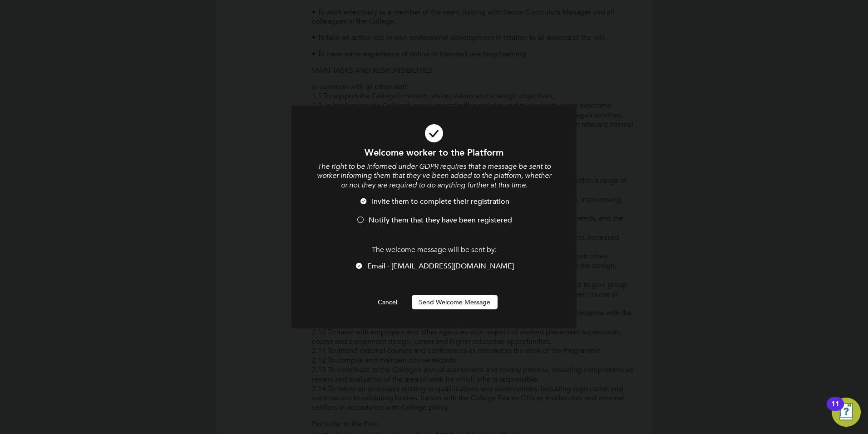 Image resolution: width=868 pixels, height=434 pixels. I want to click on i: The right to be informed under GDPR requires that a message be sent to worker informing them that..., so click(434, 176).